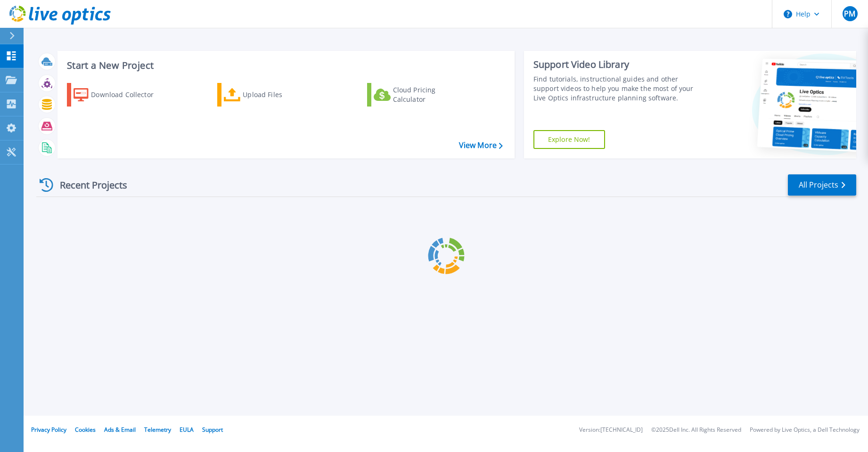  What do you see at coordinates (822, 185) in the screenshot?
I see `a: All Projects` at bounding box center [822, 185].